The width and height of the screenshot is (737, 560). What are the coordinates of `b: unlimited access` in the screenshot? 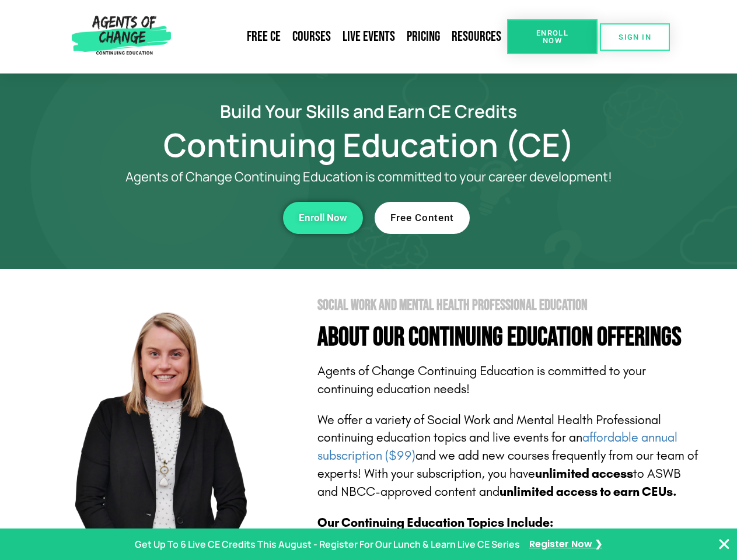 It's located at (584, 474).